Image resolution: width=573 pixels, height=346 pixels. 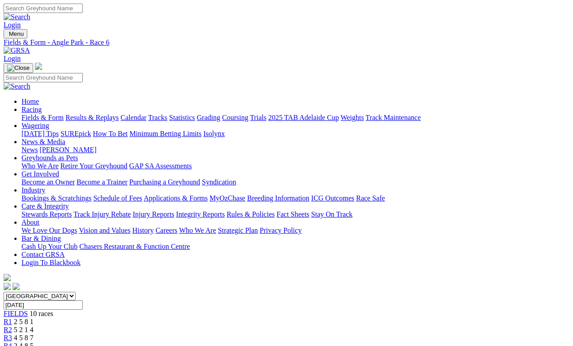 What do you see at coordinates (102, 214) in the screenshot?
I see `a: Track Injury Rebate` at bounding box center [102, 214].